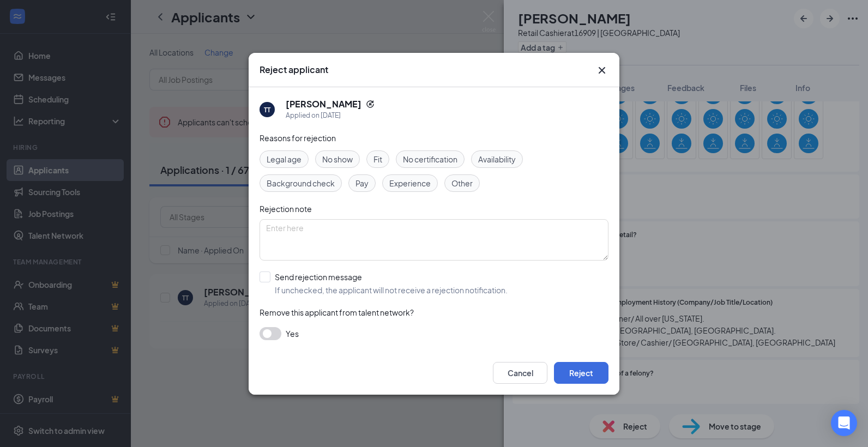  What do you see at coordinates (844, 422) in the screenshot?
I see `div: Open Intercom Messenger` at bounding box center [844, 422].